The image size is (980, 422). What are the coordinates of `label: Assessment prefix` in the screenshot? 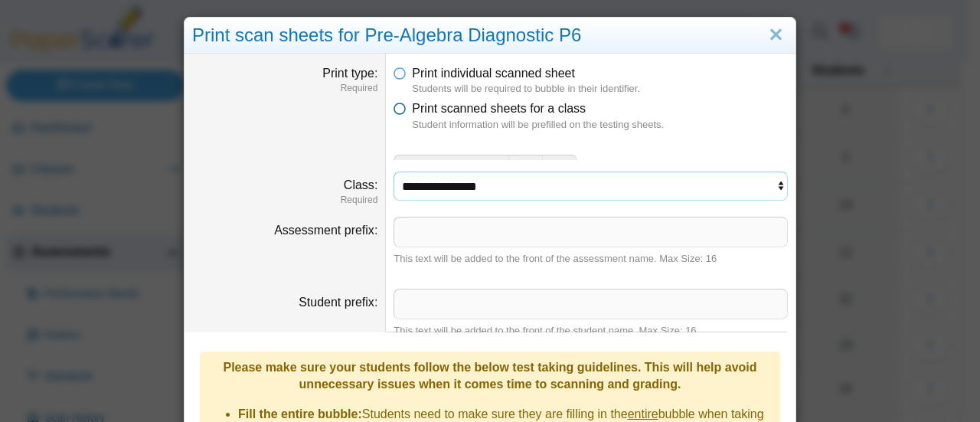 It's located at (325, 230).